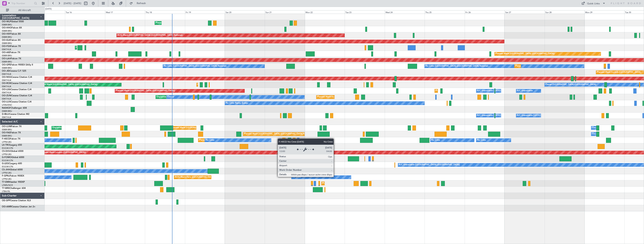 The image size is (644, 244). I want to click on span: OO-LUX, so click(6, 102).